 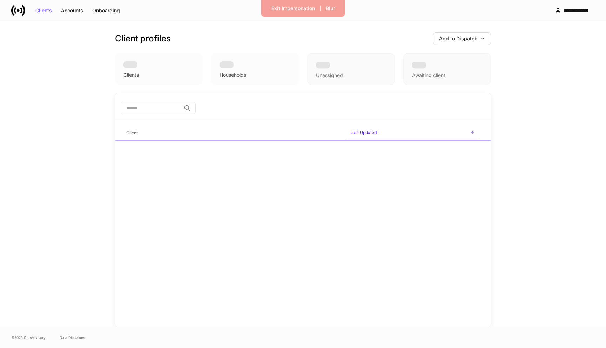 What do you see at coordinates (72, 11) in the screenshot?
I see `div: Accounts` at bounding box center [72, 11].